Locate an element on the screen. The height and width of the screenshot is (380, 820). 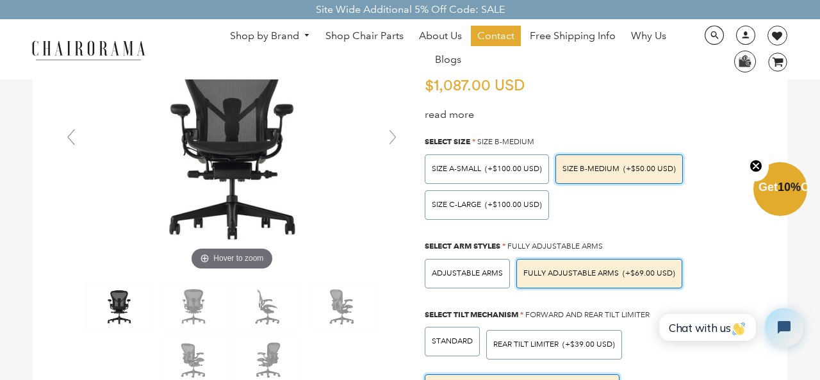
span: Select Size is located at coordinates (447, 141).